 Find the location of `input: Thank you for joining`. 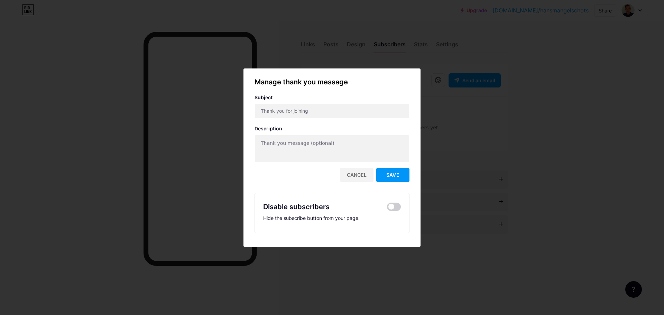

input: Thank you for joining is located at coordinates (332, 111).